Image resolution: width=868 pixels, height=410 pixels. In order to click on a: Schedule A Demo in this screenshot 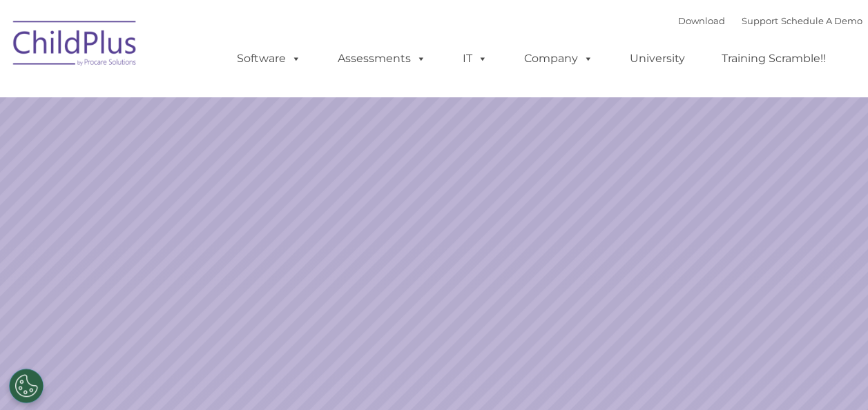, I will do `click(822, 21)`.